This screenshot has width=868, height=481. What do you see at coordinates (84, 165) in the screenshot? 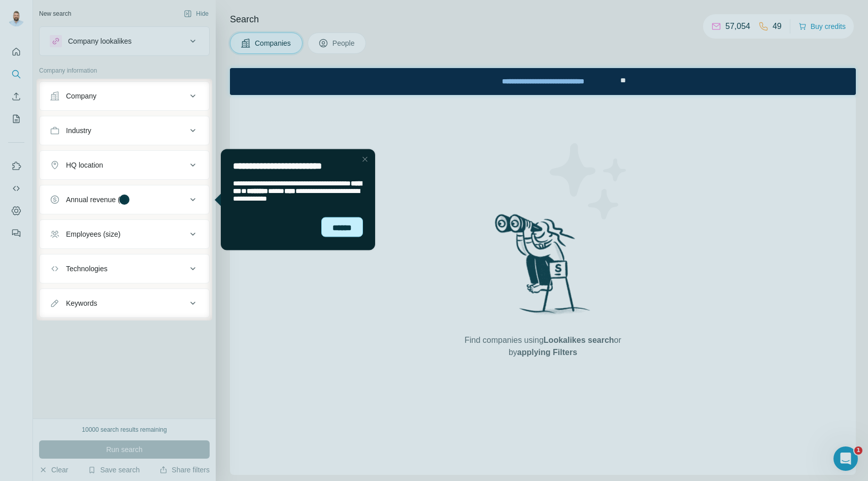
I see `div: HQ location` at bounding box center [84, 165].